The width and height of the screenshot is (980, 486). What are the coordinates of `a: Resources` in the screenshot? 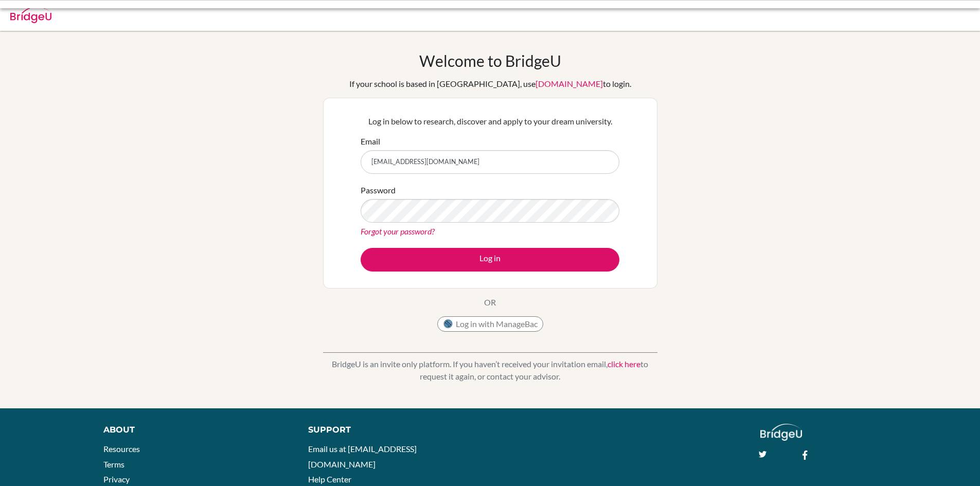 It's located at (121, 448).